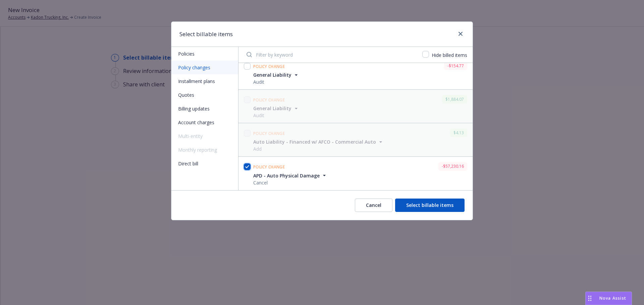  Describe the element at coordinates (356, 140) in the screenshot. I see `span: Policy change$4.13Auto Liability - Financed w/ AFCO - Commercial AutoAdd` at that location.